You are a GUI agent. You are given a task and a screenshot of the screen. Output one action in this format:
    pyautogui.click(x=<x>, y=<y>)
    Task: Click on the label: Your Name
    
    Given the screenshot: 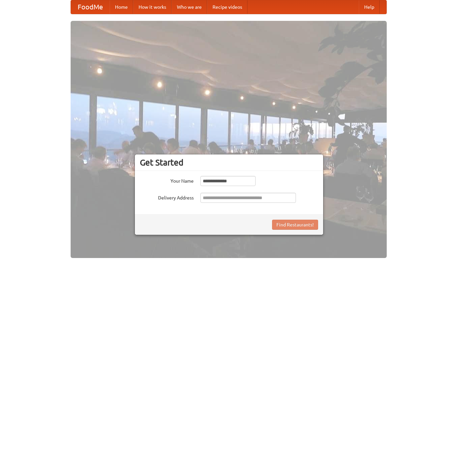 What is the action you would take?
    pyautogui.click(x=167, y=180)
    